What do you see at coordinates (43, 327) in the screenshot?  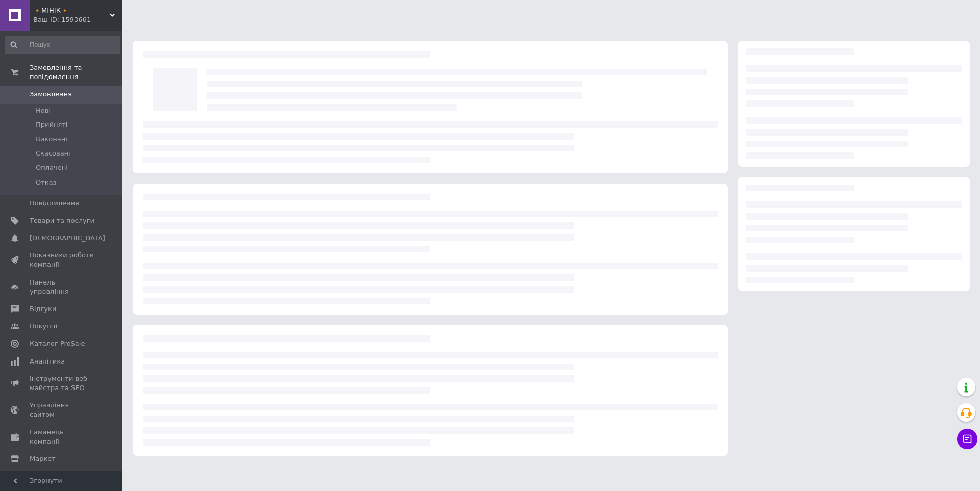 I see `span: Покупці` at bounding box center [43, 327].